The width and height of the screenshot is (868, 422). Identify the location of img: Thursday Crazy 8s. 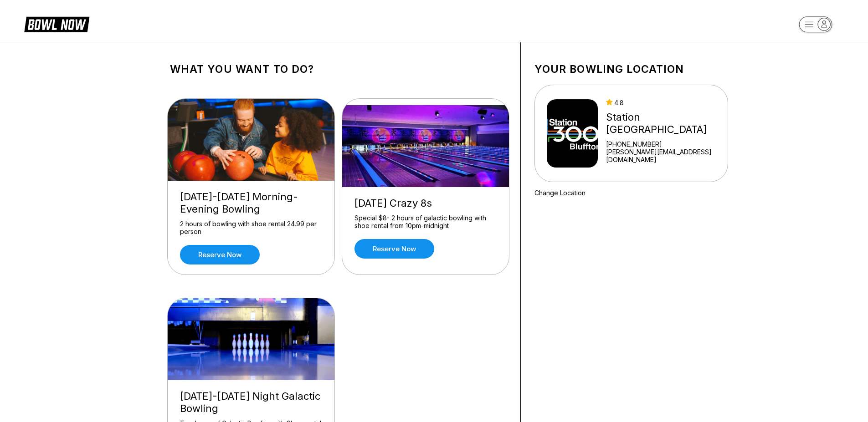
(426, 146).